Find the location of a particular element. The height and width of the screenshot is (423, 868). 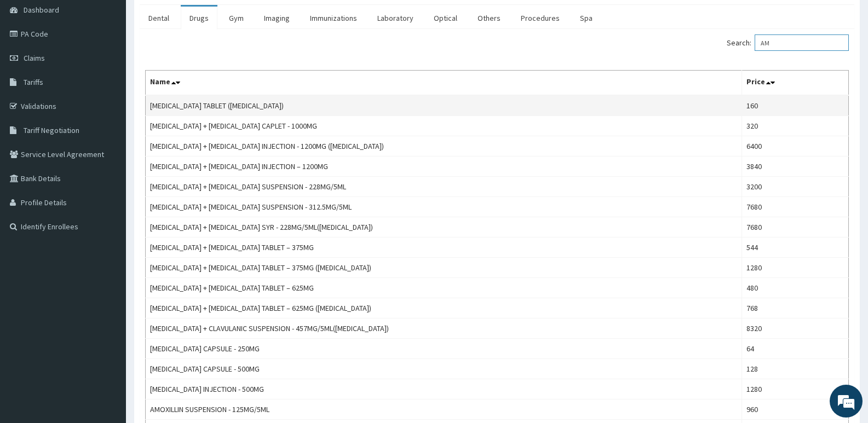

a: Spa is located at coordinates (586, 18).